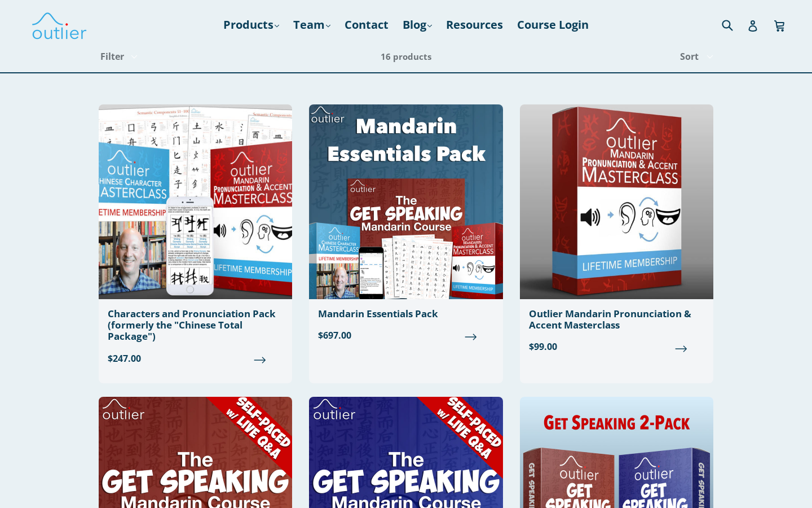 Image resolution: width=812 pixels, height=508 pixels. Describe the element at coordinates (251, 25) in the screenshot. I see `a: Products` at that location.